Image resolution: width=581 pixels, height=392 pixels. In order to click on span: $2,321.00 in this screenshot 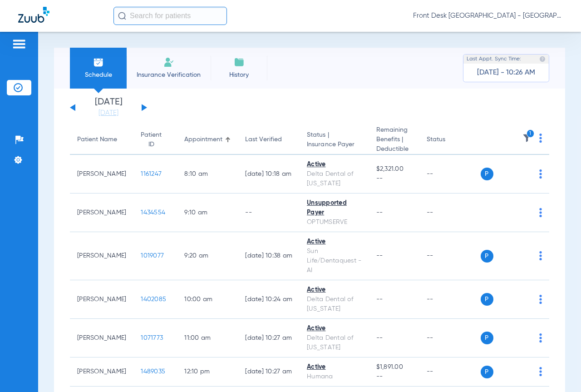, I will do `click(394, 169)`.